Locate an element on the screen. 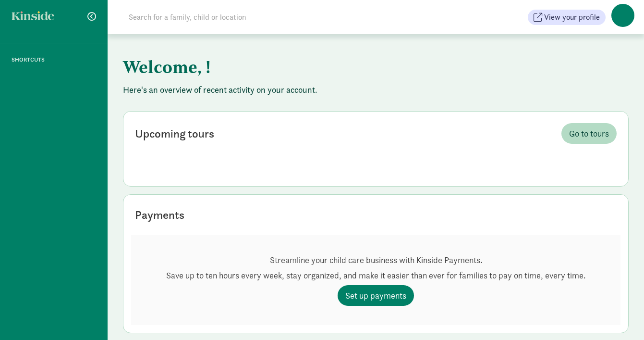  a: Go to tours is located at coordinates (589, 133).